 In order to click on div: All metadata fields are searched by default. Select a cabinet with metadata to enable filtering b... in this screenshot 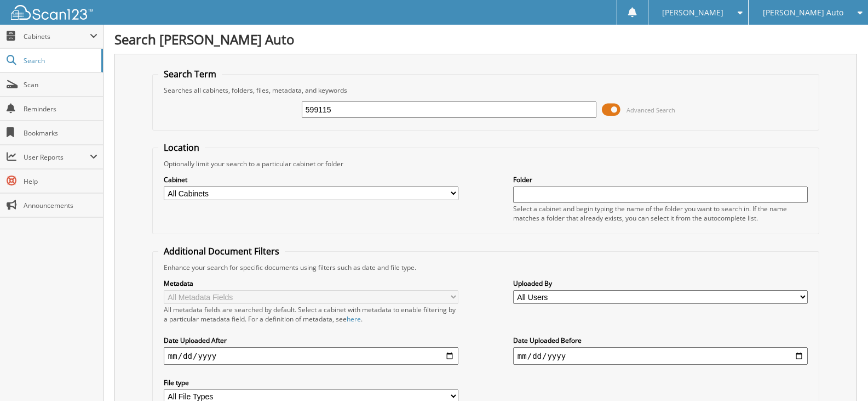, I will do `click(311, 314)`.